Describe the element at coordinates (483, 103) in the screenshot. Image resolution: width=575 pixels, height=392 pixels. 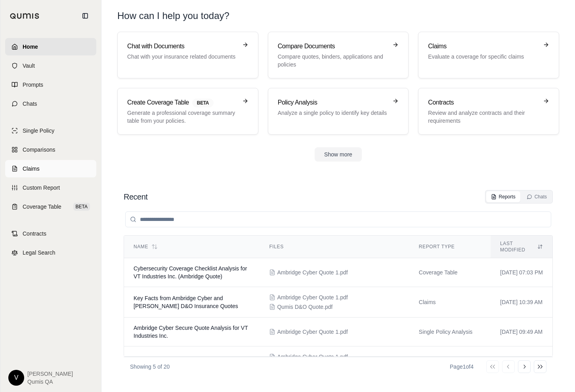
I see `h3: Contracts` at that location.